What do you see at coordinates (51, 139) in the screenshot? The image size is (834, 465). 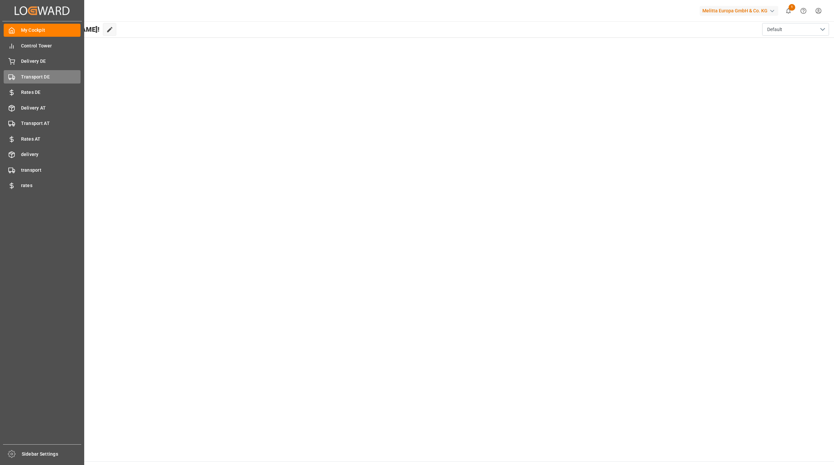 I see `span: Rates AT` at bounding box center [51, 139].